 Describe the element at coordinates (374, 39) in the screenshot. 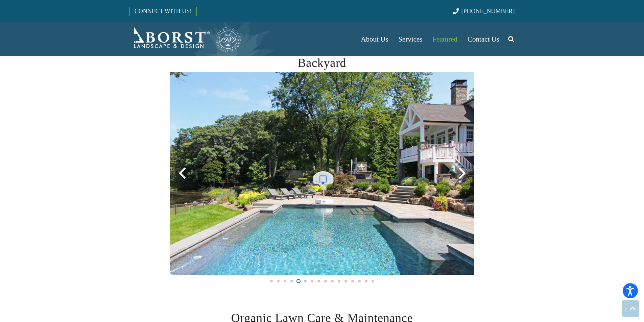

I see `a: About Us` at that location.